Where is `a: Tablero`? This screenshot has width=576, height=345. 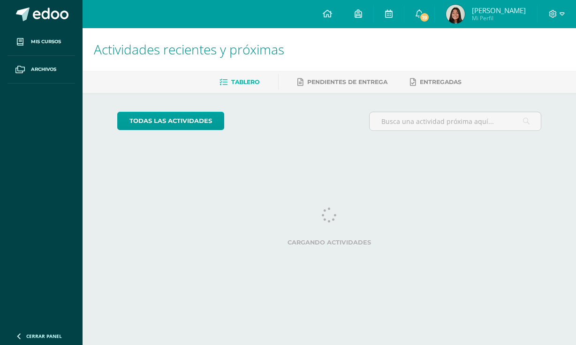 a: Tablero is located at coordinates (239, 82).